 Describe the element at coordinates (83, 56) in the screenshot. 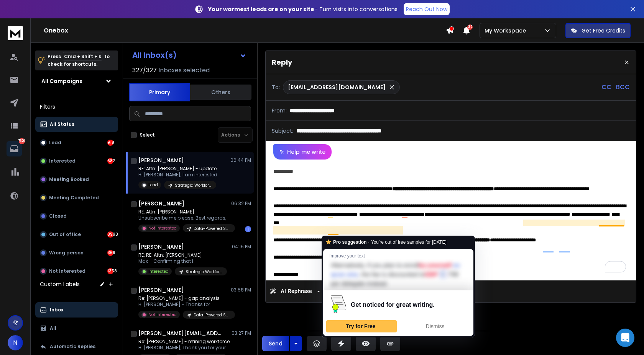

I see `span: Cmd + Shift + k` at that location.